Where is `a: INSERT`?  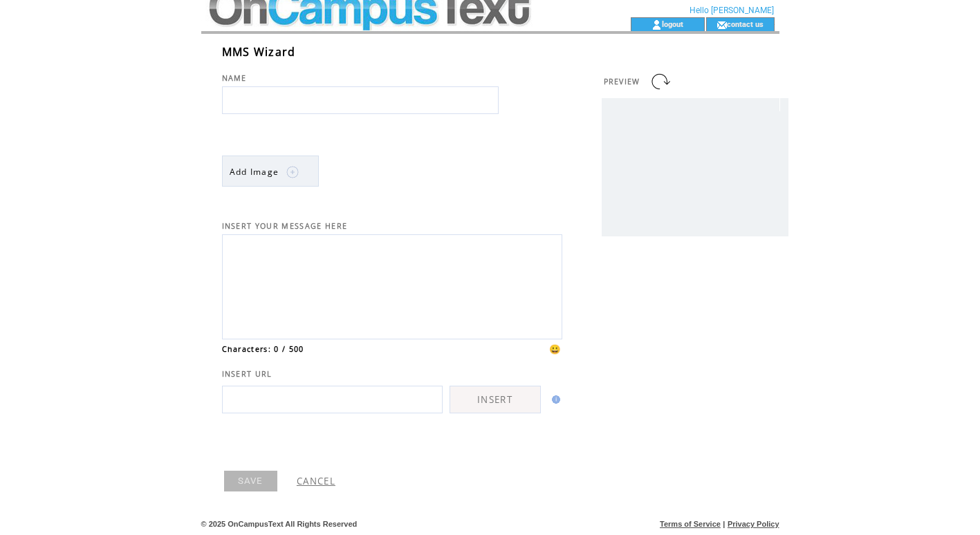
a: INSERT is located at coordinates (496, 400).